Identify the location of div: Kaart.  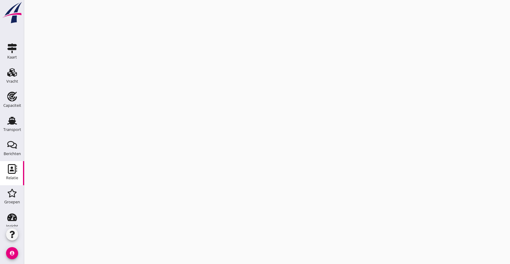
(12, 57).